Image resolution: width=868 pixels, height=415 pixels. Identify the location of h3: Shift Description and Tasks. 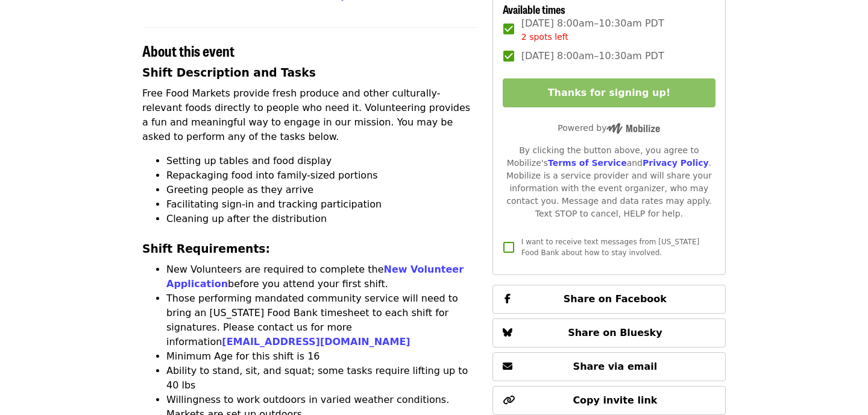
(310, 73).